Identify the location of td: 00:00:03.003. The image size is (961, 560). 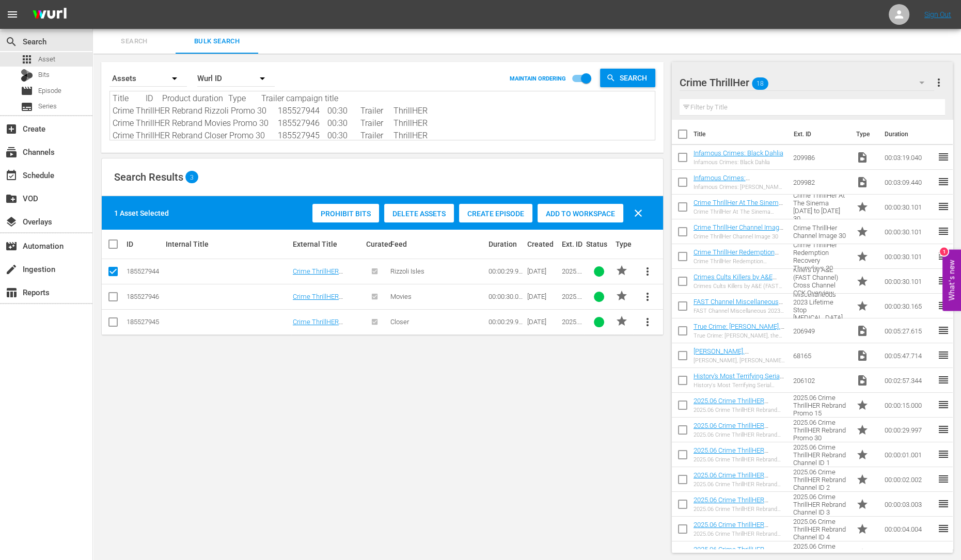
(908, 504).